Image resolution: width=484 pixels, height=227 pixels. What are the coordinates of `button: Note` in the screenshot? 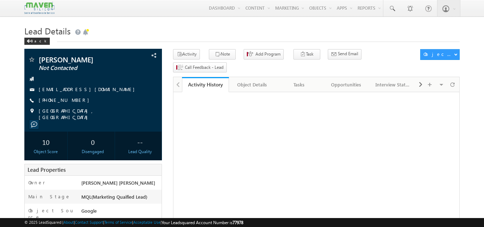 It's located at (222, 54).